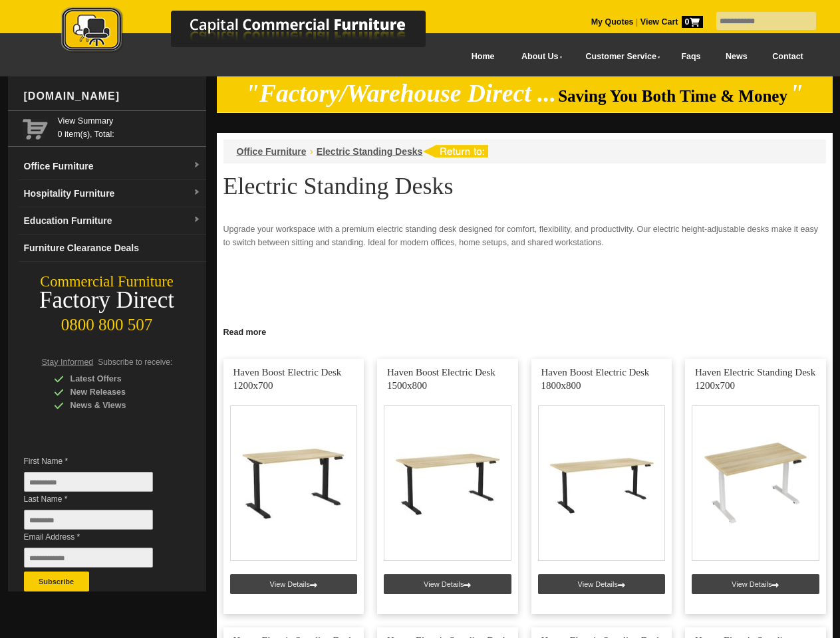 The height and width of the screenshot is (638, 840). Describe the element at coordinates (272, 151) in the screenshot. I see `a: Office Furniture` at that location.